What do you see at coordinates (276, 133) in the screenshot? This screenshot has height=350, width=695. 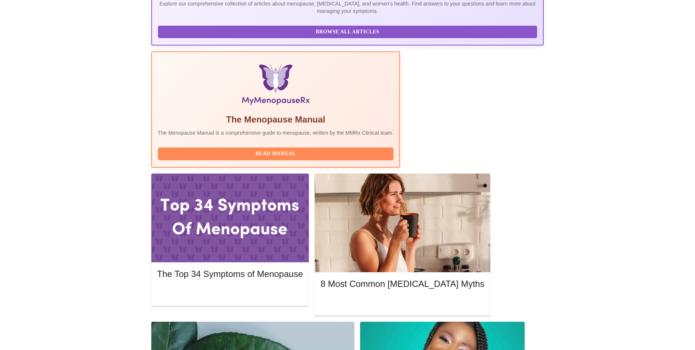 I see `p: The Menopause Manual is a comprehensive guide to menopause, written by the MMRx Clinical team.` at bounding box center [276, 133].